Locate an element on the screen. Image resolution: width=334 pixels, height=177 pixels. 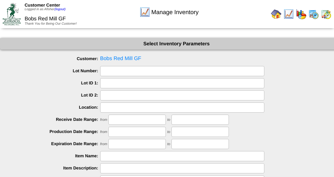
a: (logout) is located at coordinates (60, 9).